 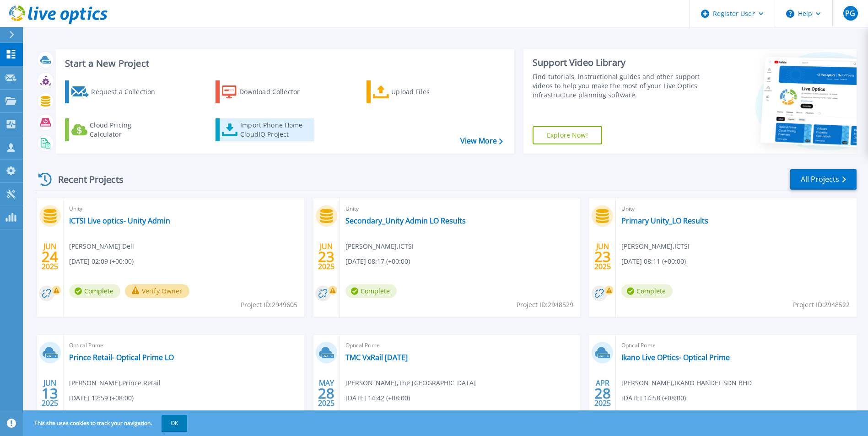 What do you see at coordinates (617, 86) in the screenshot?
I see `div: Find tutorials, instructional guides and other support videos to help you make the most of your L...` at bounding box center [617, 86].